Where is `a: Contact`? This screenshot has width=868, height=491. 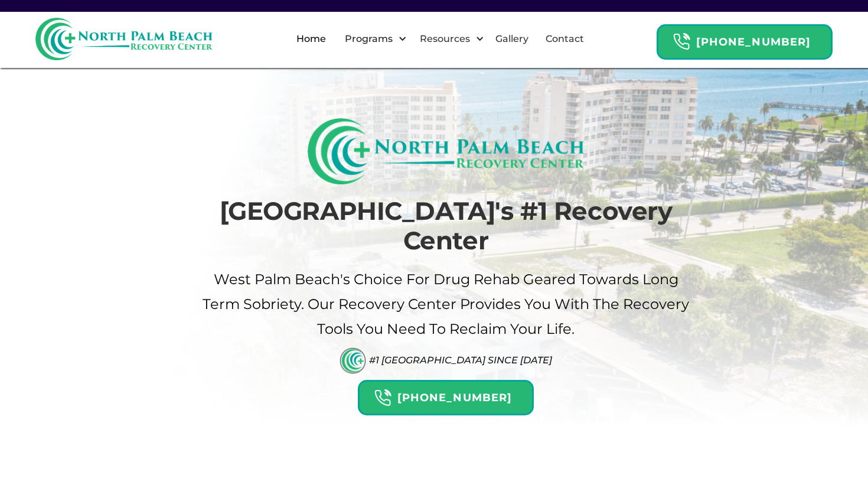
a: Contact is located at coordinates (565, 39).